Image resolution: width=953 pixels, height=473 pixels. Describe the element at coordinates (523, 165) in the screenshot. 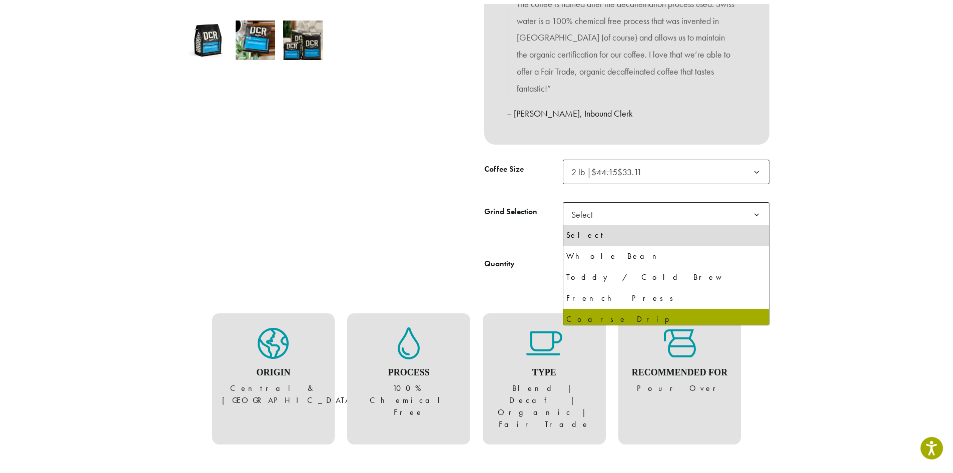

I see `label: Coffee Size` at that location.